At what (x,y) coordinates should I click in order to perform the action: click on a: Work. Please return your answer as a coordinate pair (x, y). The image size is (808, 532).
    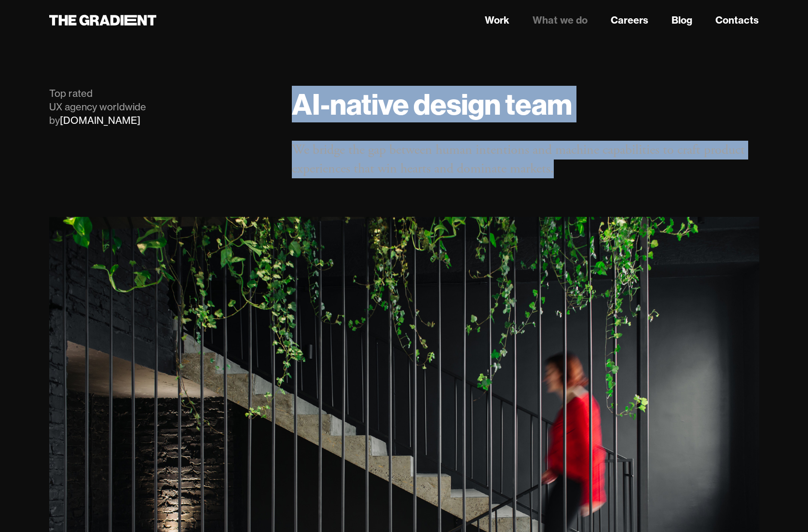
    Looking at the image, I should click on (497, 20).